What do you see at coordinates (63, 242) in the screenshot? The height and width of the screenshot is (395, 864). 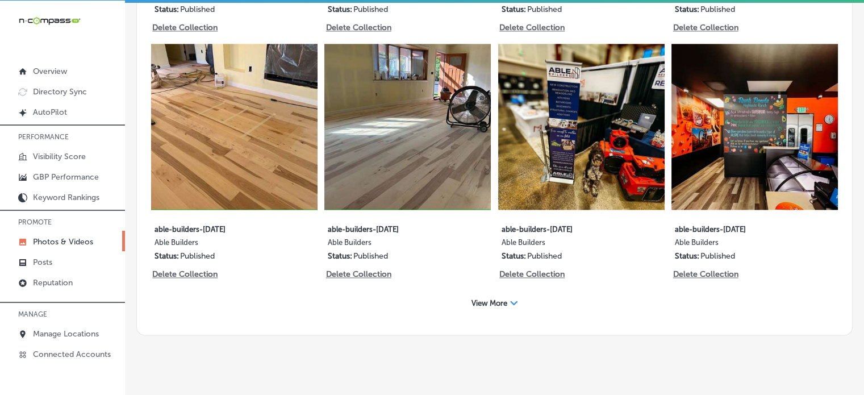 I see `p: Photos & Videos` at bounding box center [63, 242].